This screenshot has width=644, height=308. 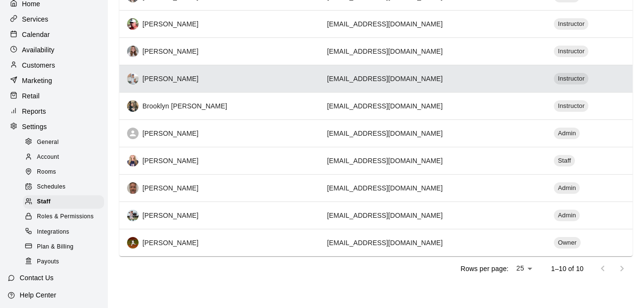 I want to click on div: 25, so click(x=524, y=268).